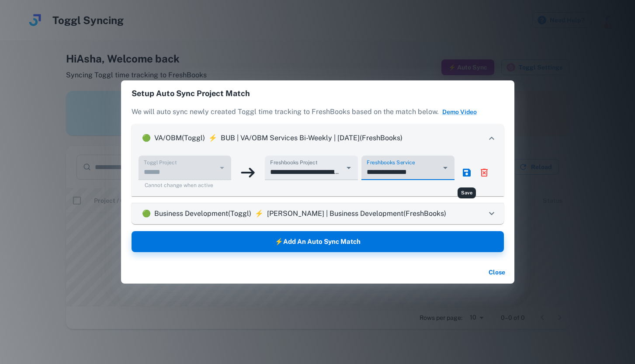 This screenshot has width=635, height=364. What do you see at coordinates (391, 162) in the screenshot?
I see `label: Freshbooks Service` at bounding box center [391, 162].